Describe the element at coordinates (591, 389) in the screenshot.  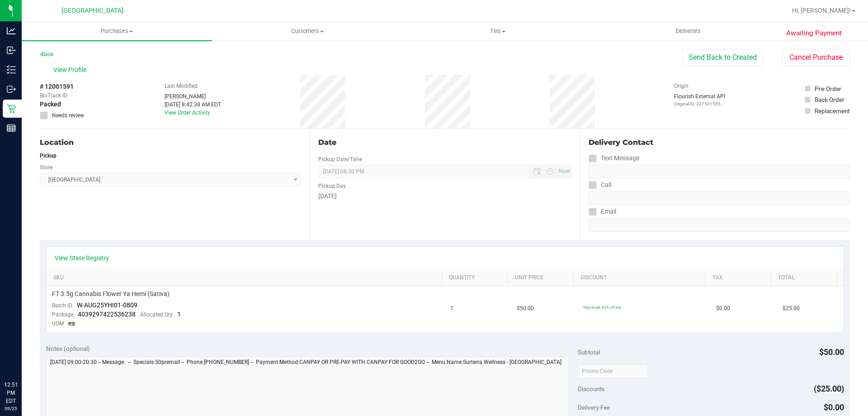
I see `span: Discounts` at that location.